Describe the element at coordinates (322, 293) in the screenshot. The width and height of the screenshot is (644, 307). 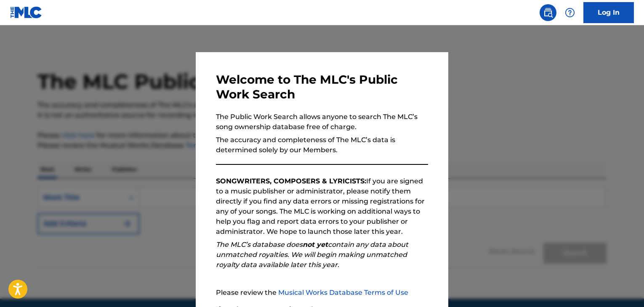
I see `p: Please review the` at that location.